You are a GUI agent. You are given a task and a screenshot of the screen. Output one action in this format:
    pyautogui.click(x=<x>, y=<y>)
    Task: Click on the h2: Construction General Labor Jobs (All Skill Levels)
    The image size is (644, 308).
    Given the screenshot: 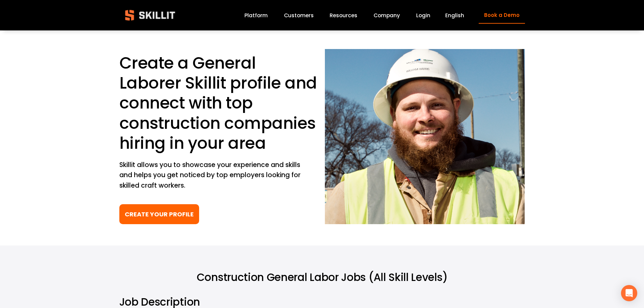 What is the action you would take?
    pyautogui.click(x=323, y=277)
    